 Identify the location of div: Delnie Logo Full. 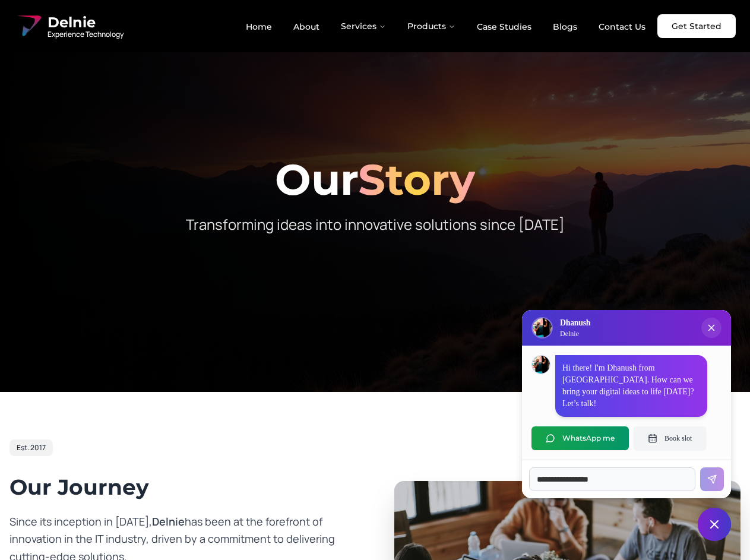
(69, 26).